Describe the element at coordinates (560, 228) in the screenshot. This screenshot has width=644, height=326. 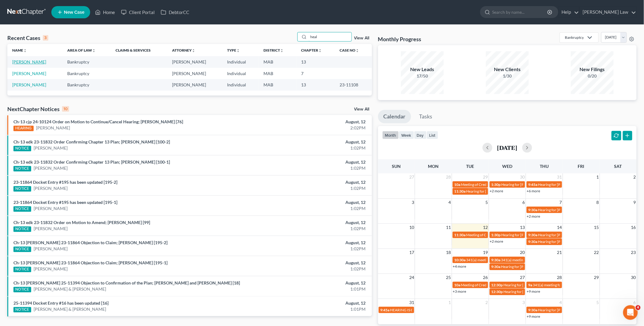
I see `span: 14` at that location.